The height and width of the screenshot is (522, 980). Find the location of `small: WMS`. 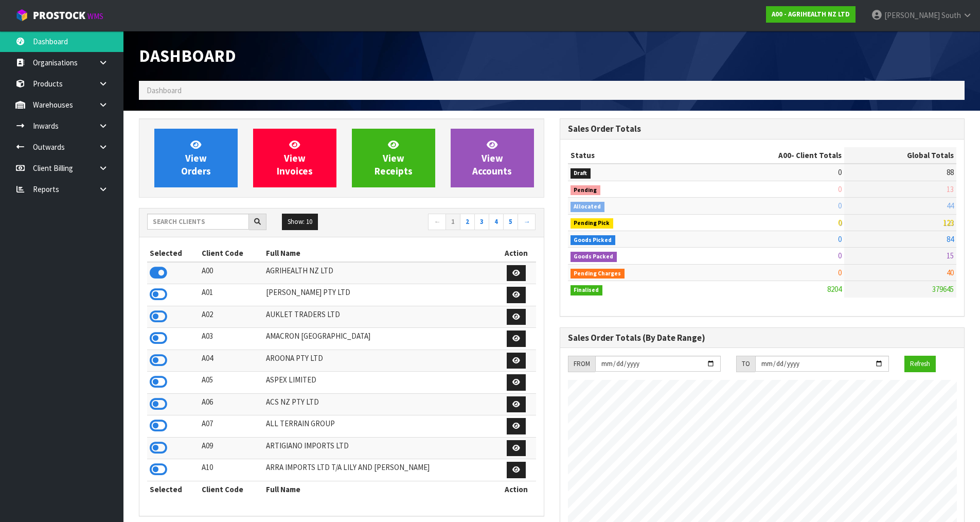

small: WMS is located at coordinates (95, 16).